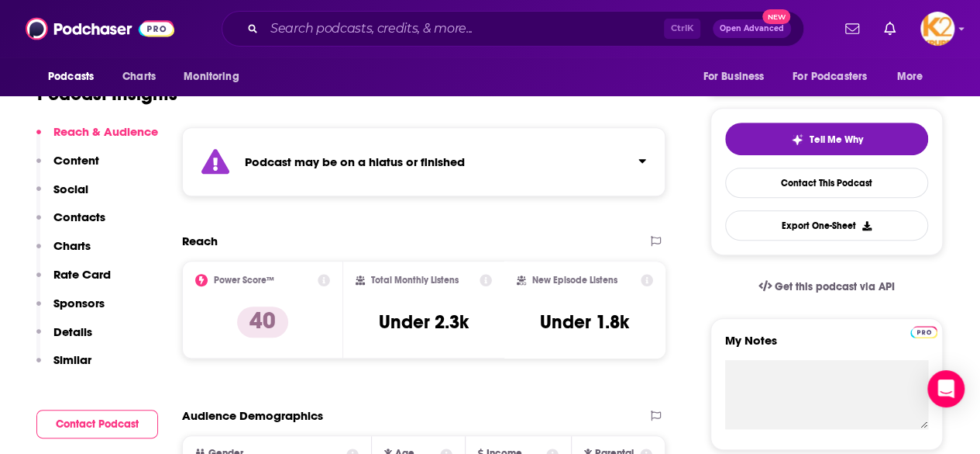 The height and width of the screenshot is (454, 980). What do you see at coordinates (76, 160) in the screenshot?
I see `p: Content` at bounding box center [76, 160].